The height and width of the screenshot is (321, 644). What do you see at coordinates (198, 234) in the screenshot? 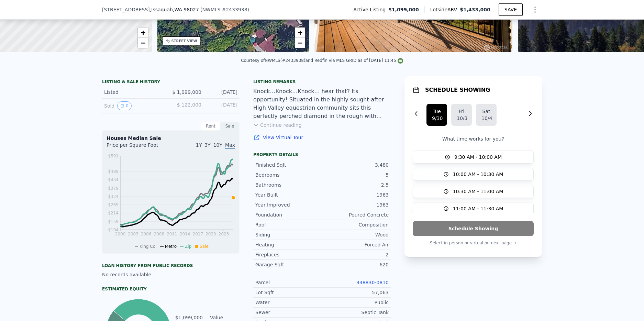
I see `tspan: 2017` at bounding box center [198, 234].